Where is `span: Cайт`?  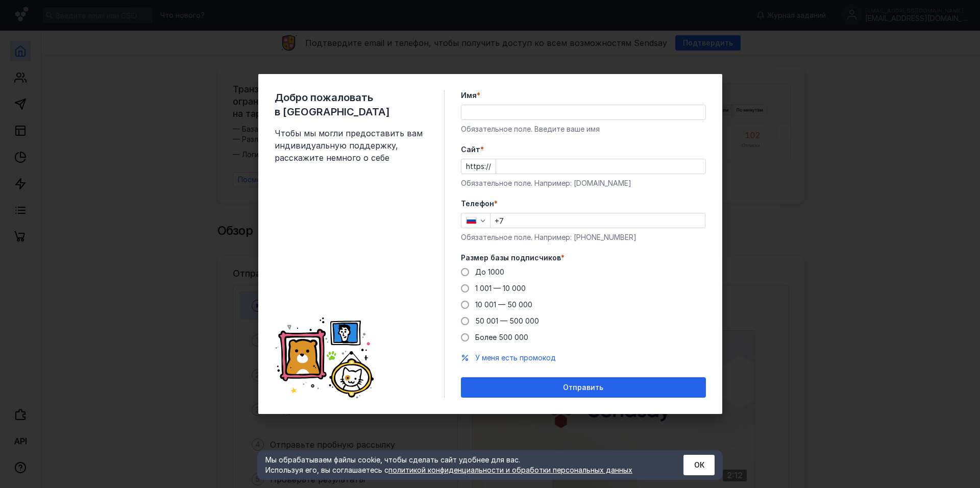
span: Cайт is located at coordinates (471, 150).